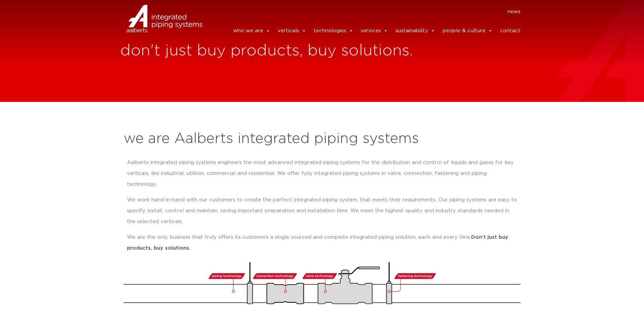 This screenshot has height=324, width=644. Describe the element at coordinates (367, 12) in the screenshot. I see `nav: Menu` at that location.